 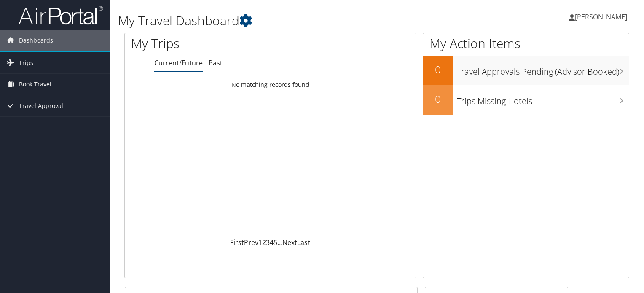 What do you see at coordinates (215, 63) in the screenshot?
I see `a: Past` at bounding box center [215, 63].